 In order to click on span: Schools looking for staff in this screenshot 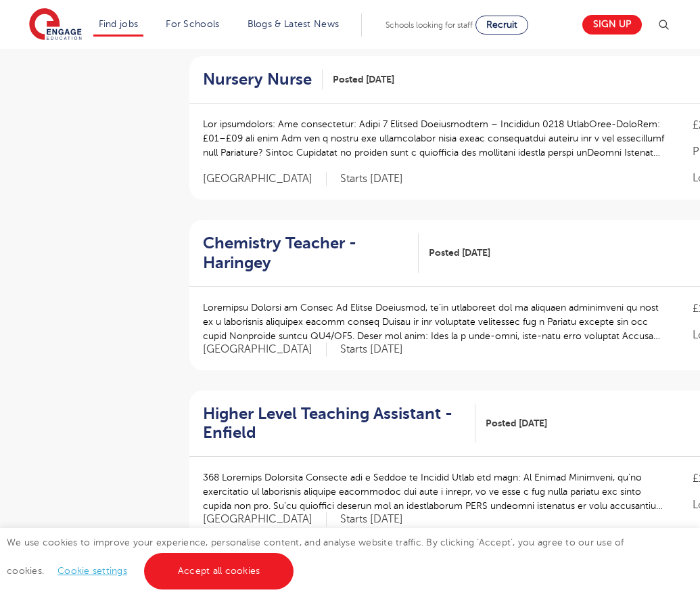, I will do `click(429, 25)`.